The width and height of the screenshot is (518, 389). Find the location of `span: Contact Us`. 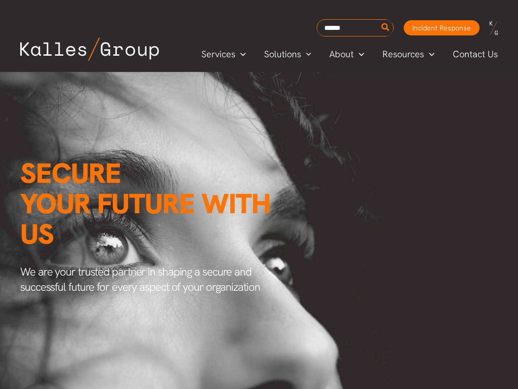

span: Contact Us is located at coordinates (475, 54).